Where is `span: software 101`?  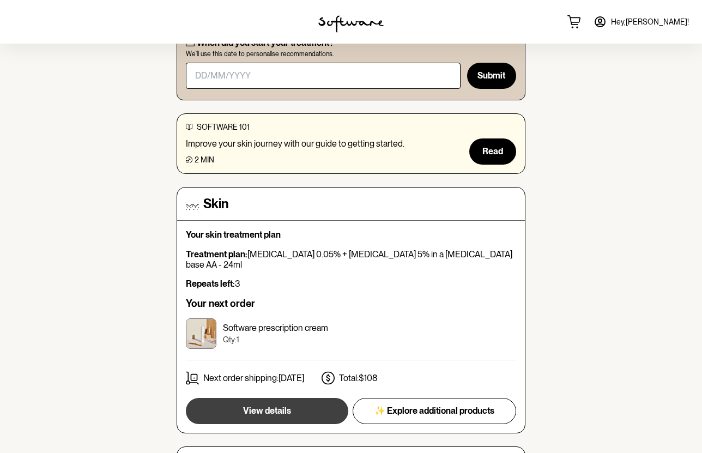 span: software 101 is located at coordinates (223, 127).